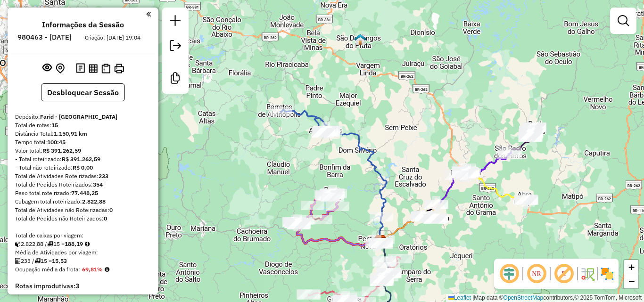 This screenshot has width=644, height=302. I want to click on span: Exibir rótulo, so click(564, 274).